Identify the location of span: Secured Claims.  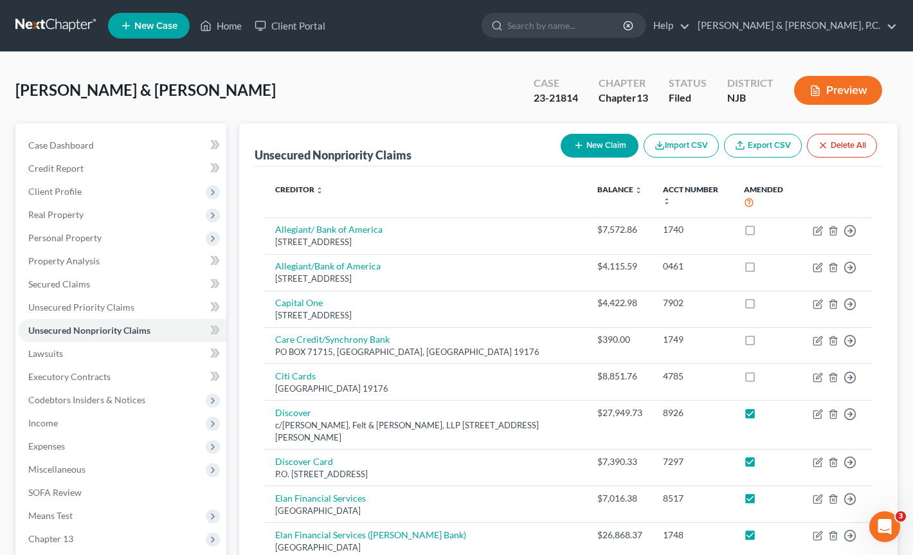
(59, 284).